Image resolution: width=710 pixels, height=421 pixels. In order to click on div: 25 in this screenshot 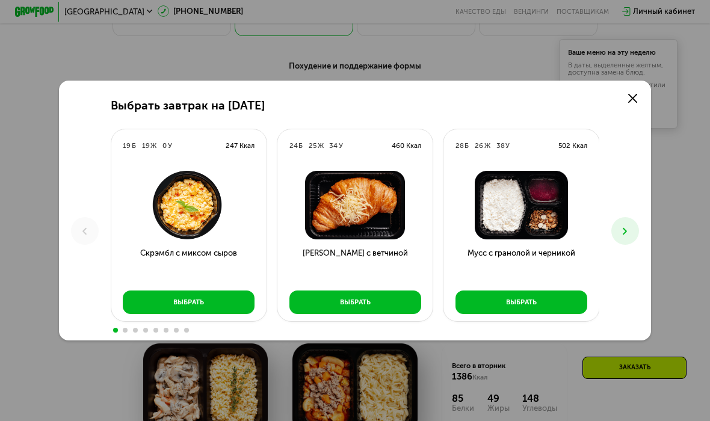, I will do `click(312, 146)`.